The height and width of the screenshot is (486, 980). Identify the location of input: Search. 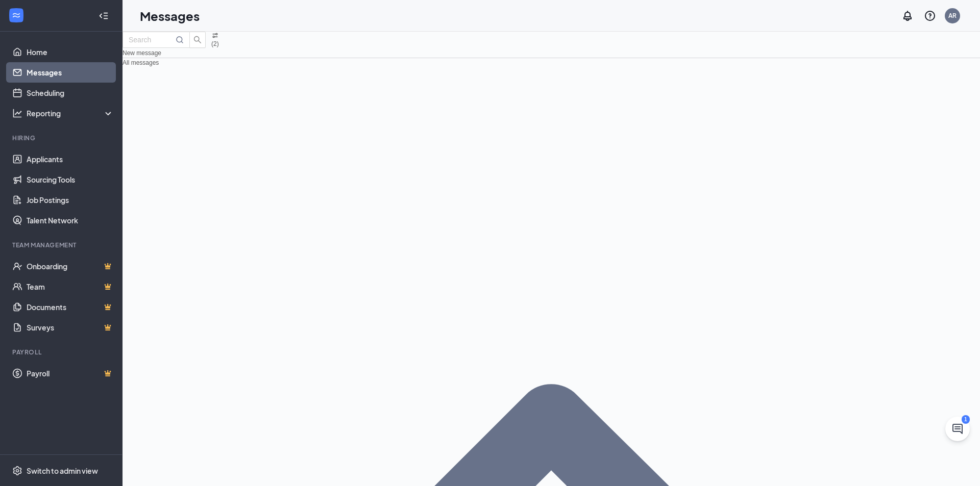
(151, 40).